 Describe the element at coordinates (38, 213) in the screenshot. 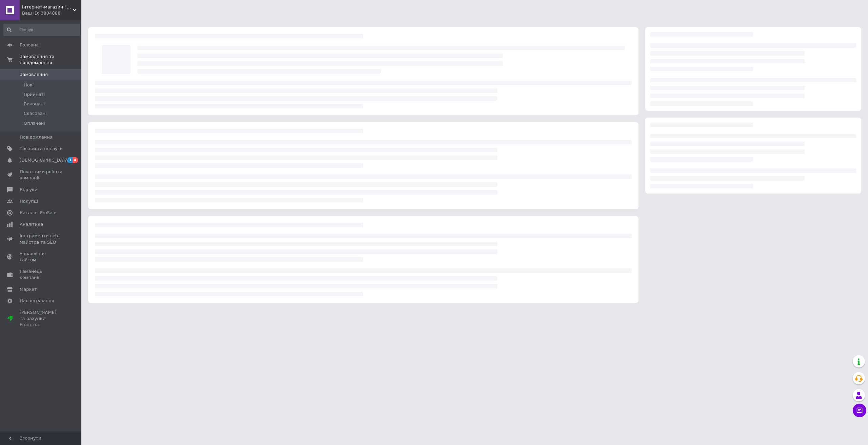

I see `span: Каталог ProSale` at that location.